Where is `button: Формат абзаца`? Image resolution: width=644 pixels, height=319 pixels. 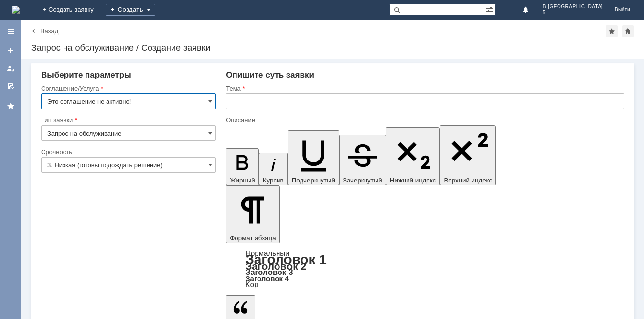 button: Формат абзаца is located at coordinates (253, 214).